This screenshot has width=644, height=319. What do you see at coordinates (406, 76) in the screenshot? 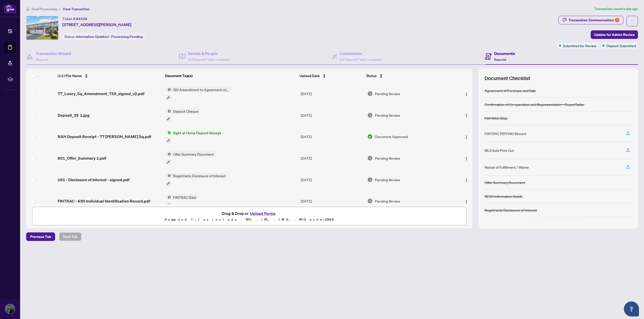
I see `th: Status` at bounding box center [406, 76].